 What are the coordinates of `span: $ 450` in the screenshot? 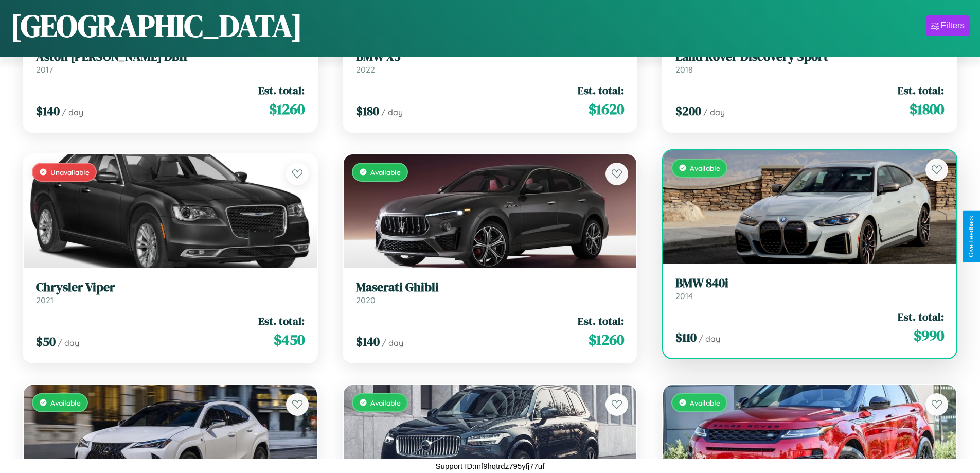 It's located at (289, 340).